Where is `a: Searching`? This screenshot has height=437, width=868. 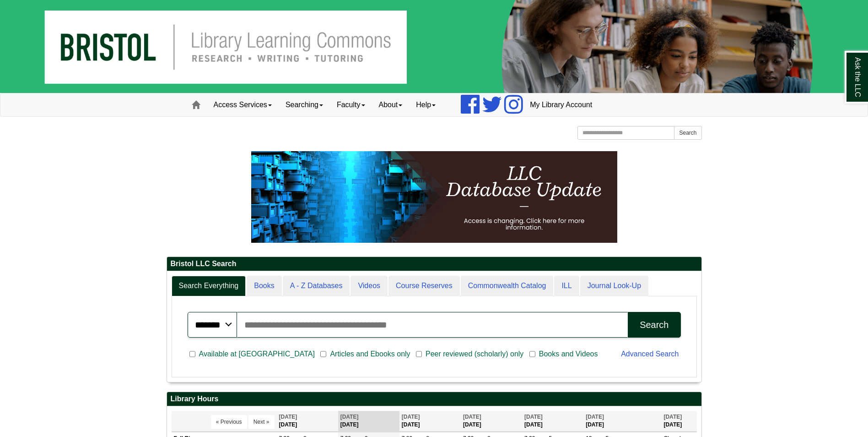
a: Searching is located at coordinates (304, 105).